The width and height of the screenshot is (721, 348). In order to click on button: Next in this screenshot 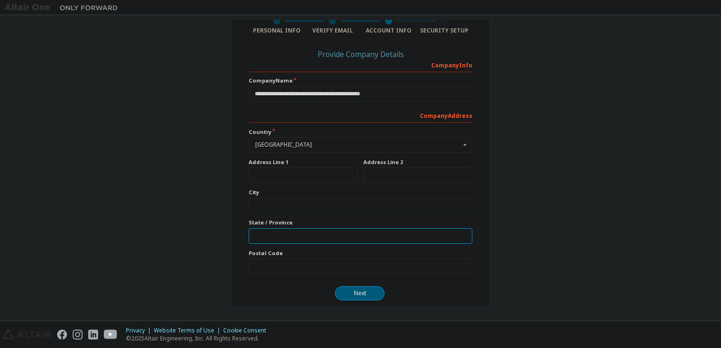, I will do `click(360, 293)`.